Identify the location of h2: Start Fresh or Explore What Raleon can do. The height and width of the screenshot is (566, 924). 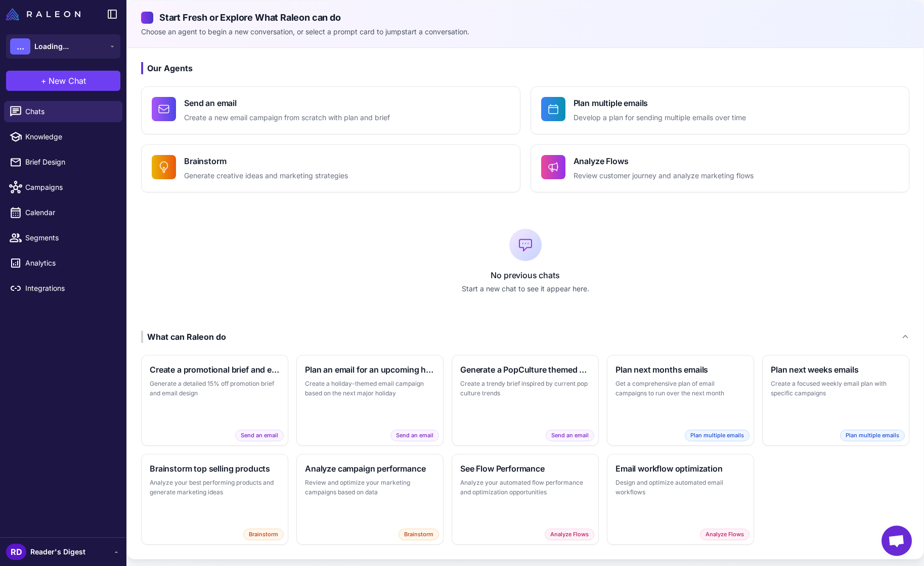
(525, 17).